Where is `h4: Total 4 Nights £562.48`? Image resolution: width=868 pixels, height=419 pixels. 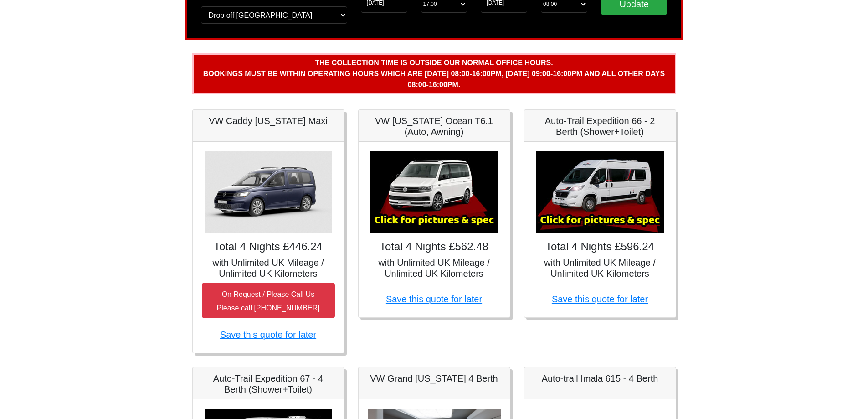 h4: Total 4 Nights £562.48 is located at coordinates (434, 247).